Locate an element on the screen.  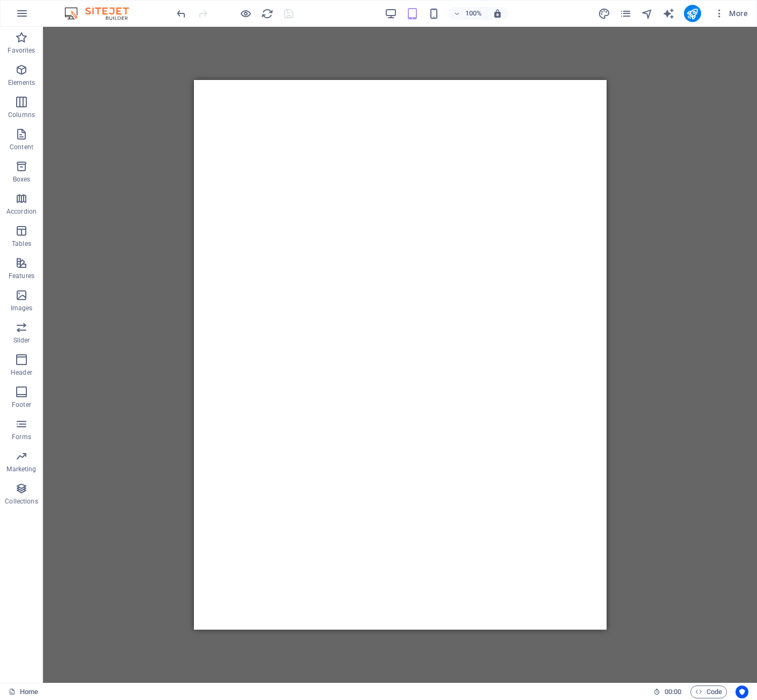
p: Elements is located at coordinates (22, 83).